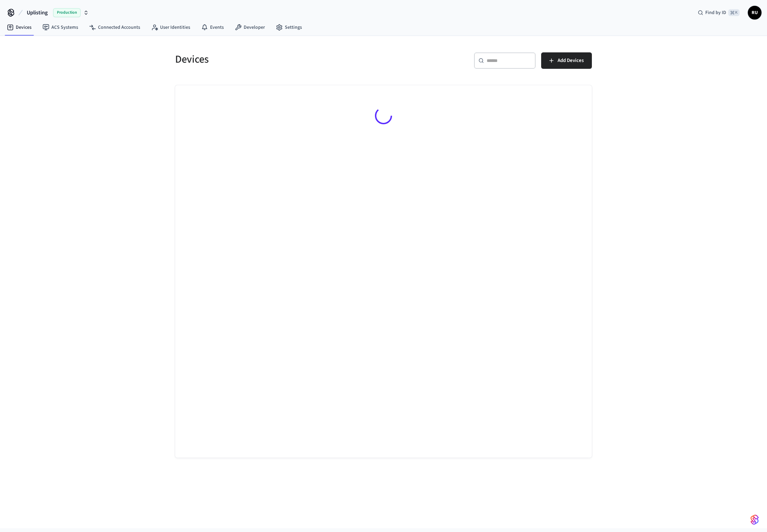 This screenshot has width=767, height=532. Describe the element at coordinates (171, 27) in the screenshot. I see `a: User Identities` at that location.